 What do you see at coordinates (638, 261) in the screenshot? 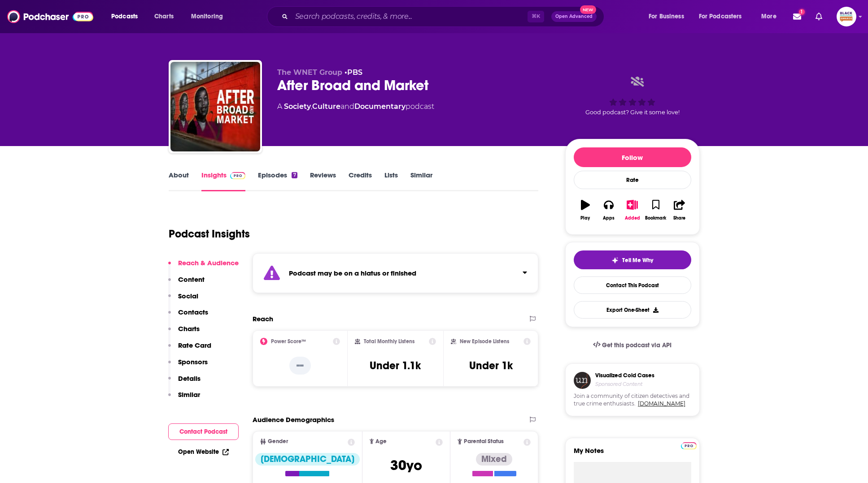
I see `span: Tell Me Why` at bounding box center [638, 261].